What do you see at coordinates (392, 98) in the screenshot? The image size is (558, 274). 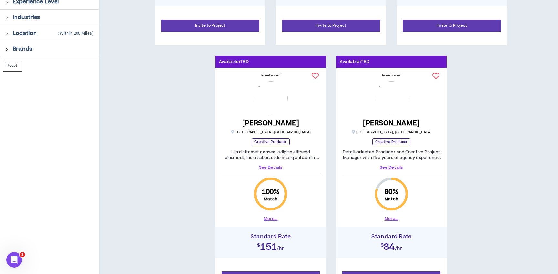 I see `img: dlafG5HFwUxee7kCh6NfGxrSwe3PWPnssuaCrBPE.png` at bounding box center [392, 98].